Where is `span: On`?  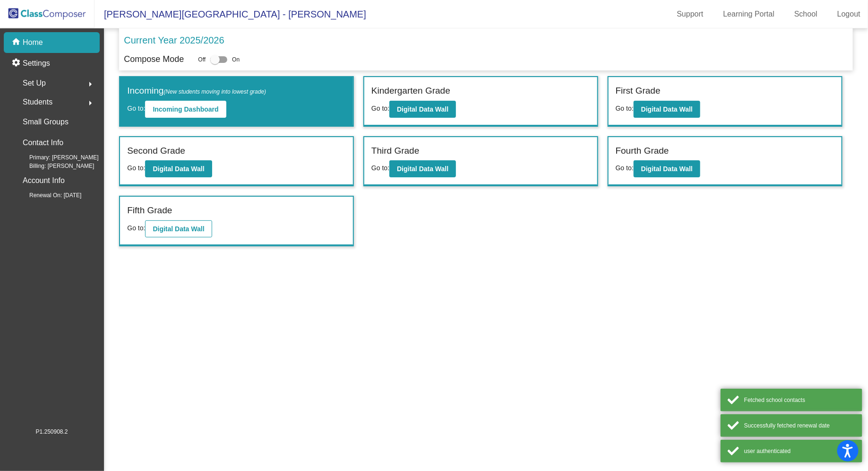
span: On is located at coordinates (236, 60).